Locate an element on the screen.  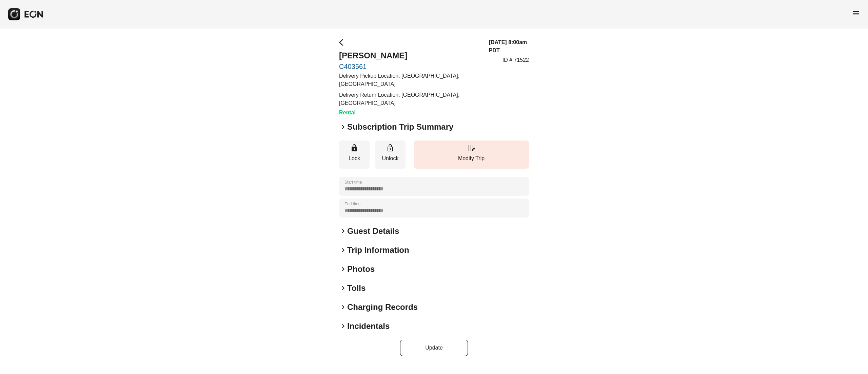
span: lock_open is located at coordinates (390, 148).